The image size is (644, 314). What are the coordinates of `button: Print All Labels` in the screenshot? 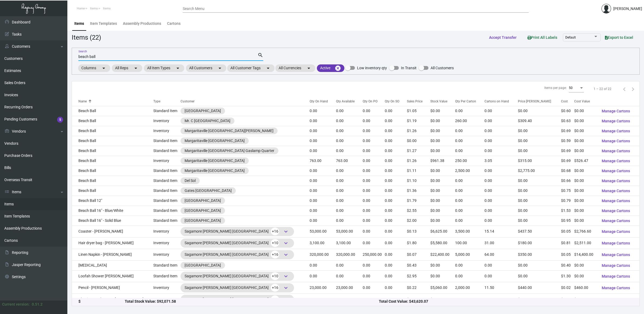 It's located at (542, 37).